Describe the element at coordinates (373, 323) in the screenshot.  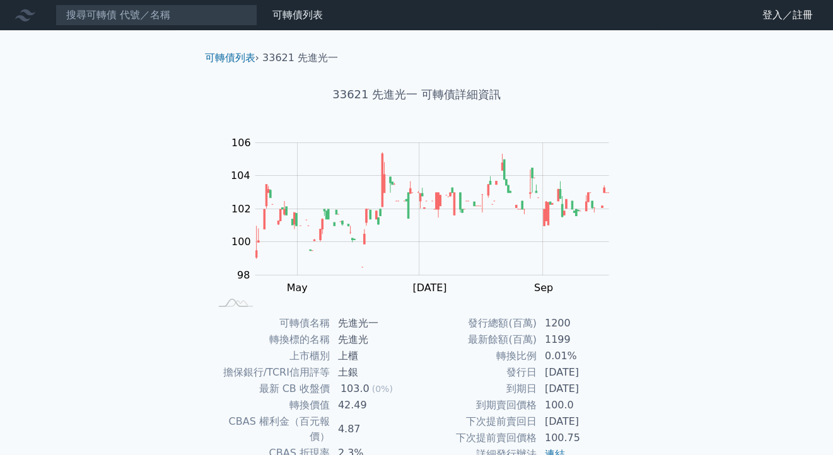
I see `td: 先進光一` at that location.